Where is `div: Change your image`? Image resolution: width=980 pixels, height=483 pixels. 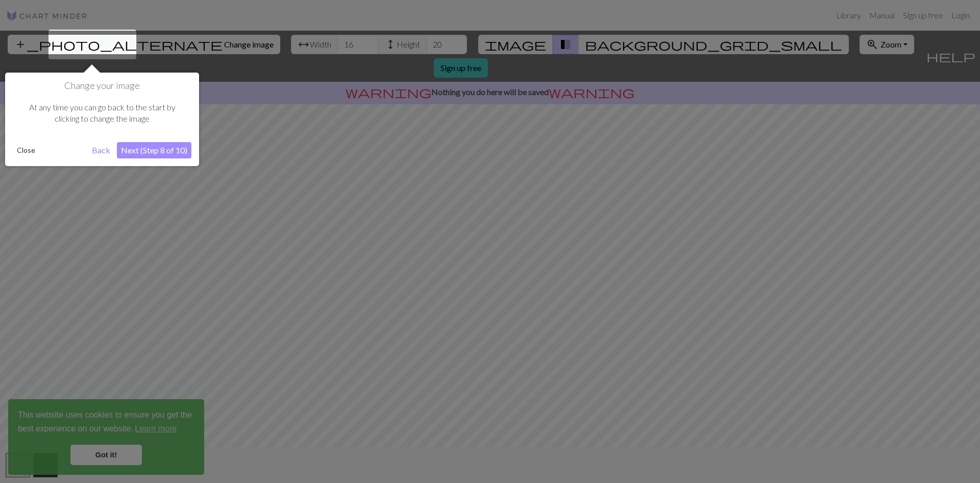 div: Change your image is located at coordinates (102, 119).